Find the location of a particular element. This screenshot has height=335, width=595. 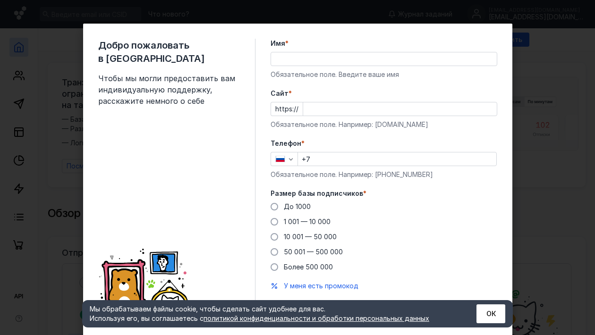

div: Мы обрабатываем файлы cookie, чтобы сделать сайт удобнее для вас. Используя его, вы соглашаетесь c is located at coordinates (271, 314).